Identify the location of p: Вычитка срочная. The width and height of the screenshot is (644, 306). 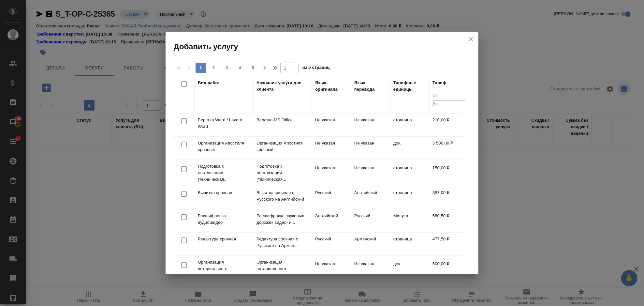
(224, 192).